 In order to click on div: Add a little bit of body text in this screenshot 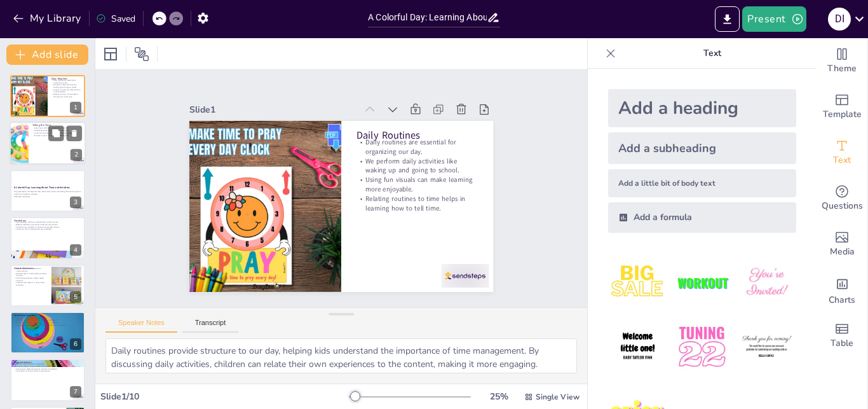, I will do `click(702, 183)`.